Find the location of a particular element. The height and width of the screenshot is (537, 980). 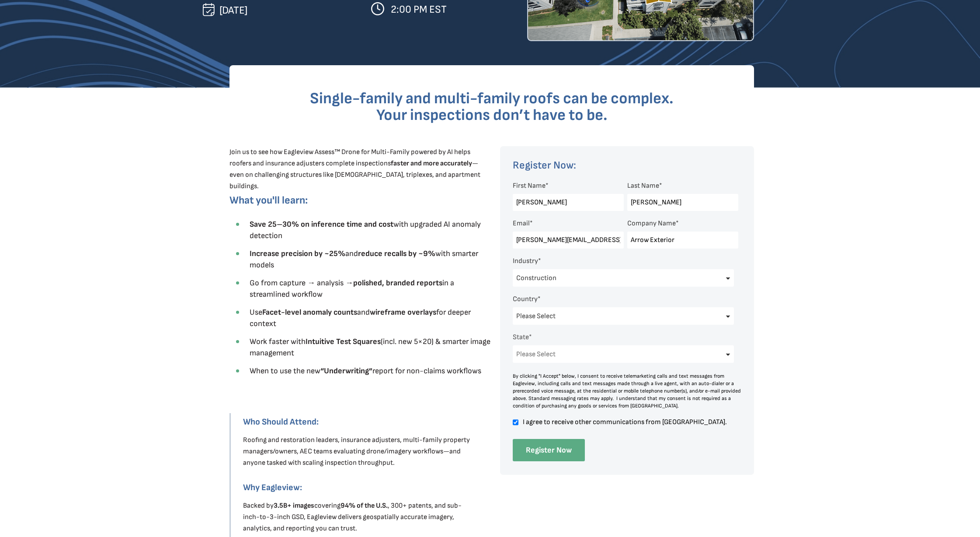

strong: Intuitive Test Squares is located at coordinates (343, 341).